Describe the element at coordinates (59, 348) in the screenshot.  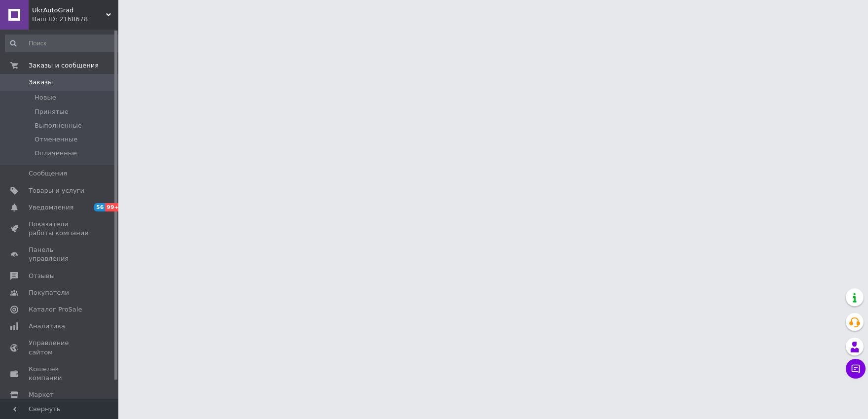
I see `span: Управление сайтом` at that location.